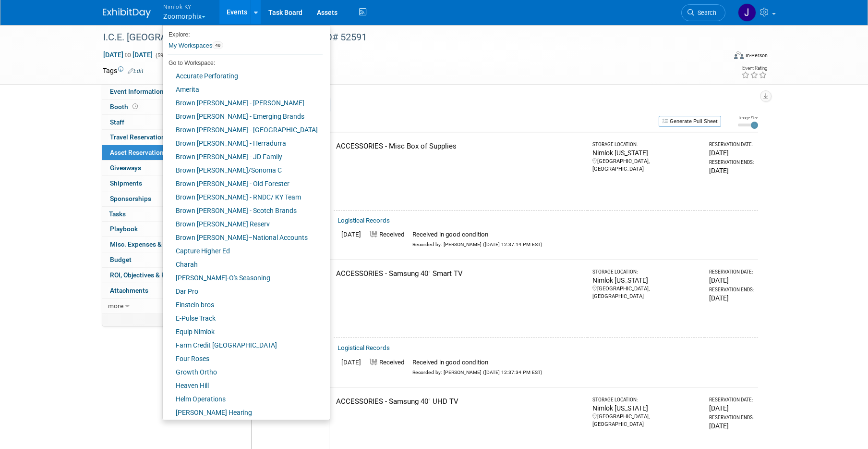  I want to click on a: Growth Ortho, so click(242, 372).